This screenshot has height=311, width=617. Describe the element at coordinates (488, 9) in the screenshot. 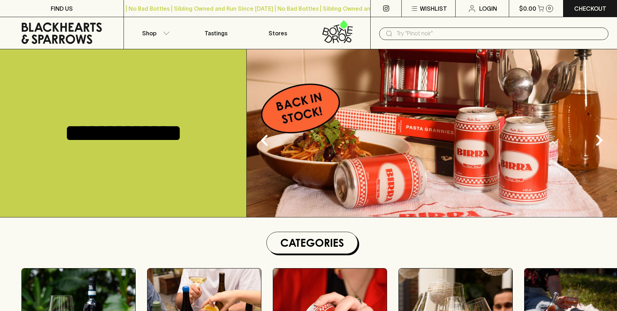

I see `p: Login` at that location.